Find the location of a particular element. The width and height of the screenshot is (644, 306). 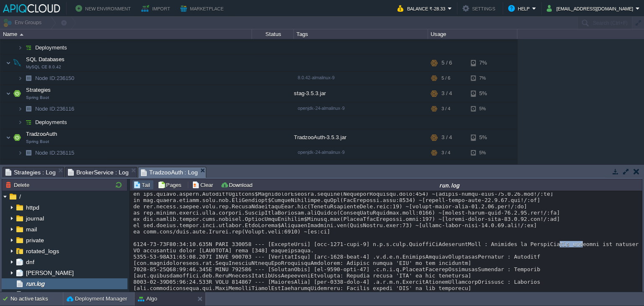

button: Settings is located at coordinates (480, 8).